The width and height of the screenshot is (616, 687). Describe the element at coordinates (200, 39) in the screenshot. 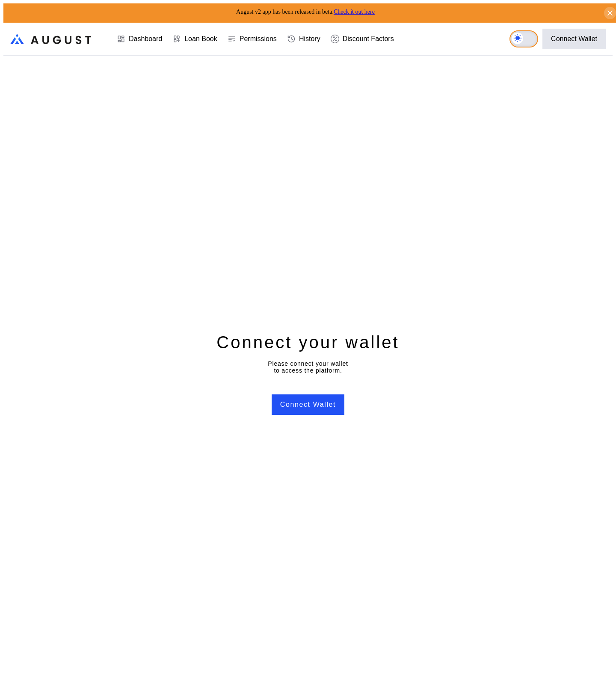

I see `div: Loan Book` at that location.